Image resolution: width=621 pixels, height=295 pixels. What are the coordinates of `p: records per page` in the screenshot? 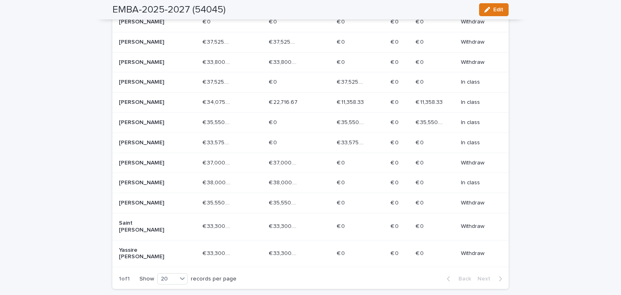 It's located at (213, 279).